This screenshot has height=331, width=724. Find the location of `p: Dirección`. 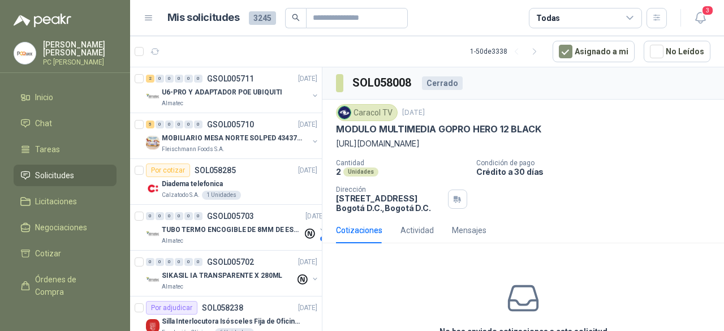

p: Dirección is located at coordinates (390, 190).